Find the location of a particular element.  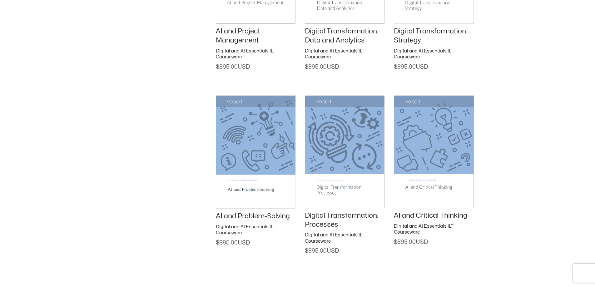

a: AI and Problem-Solving is located at coordinates (253, 216).